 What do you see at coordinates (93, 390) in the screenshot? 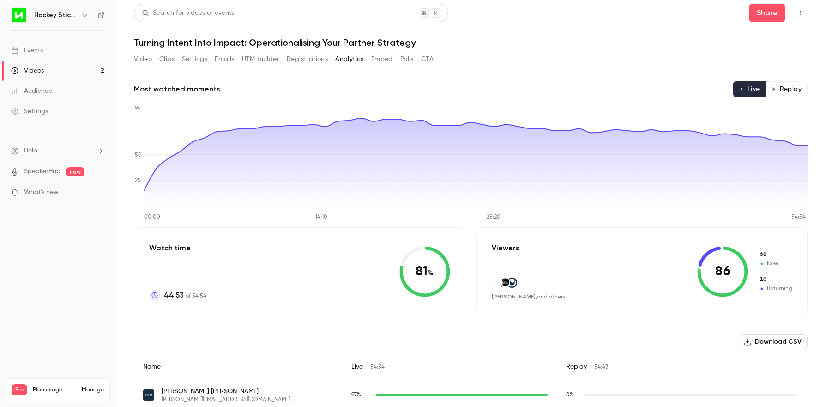
I see `a: Manage` at bounding box center [93, 390].